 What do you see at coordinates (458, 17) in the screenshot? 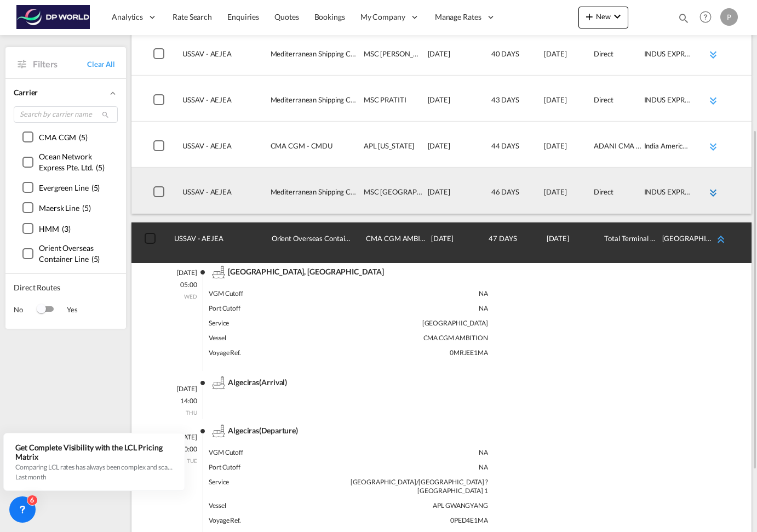
I see `span: Manage Rates` at bounding box center [458, 17].